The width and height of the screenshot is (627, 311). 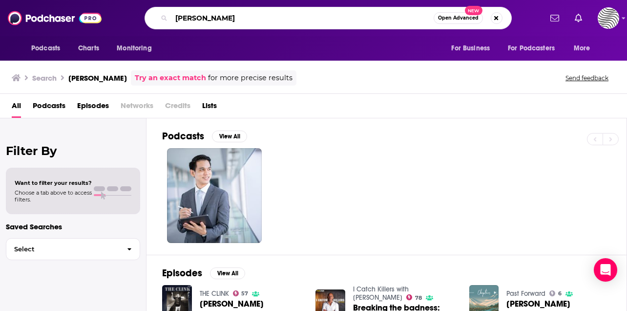 I want to click on span: More, so click(x=582, y=48).